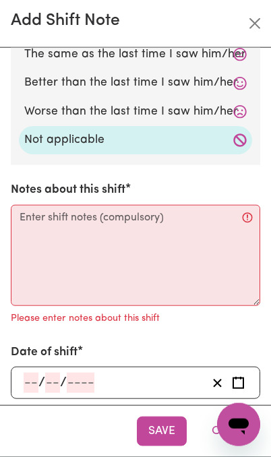  I want to click on p: Please enter notes about this shift, so click(85, 319).